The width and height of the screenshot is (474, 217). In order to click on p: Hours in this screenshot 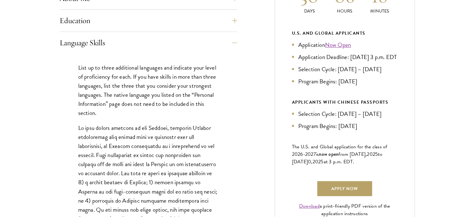, I will do `click(345, 11)`.